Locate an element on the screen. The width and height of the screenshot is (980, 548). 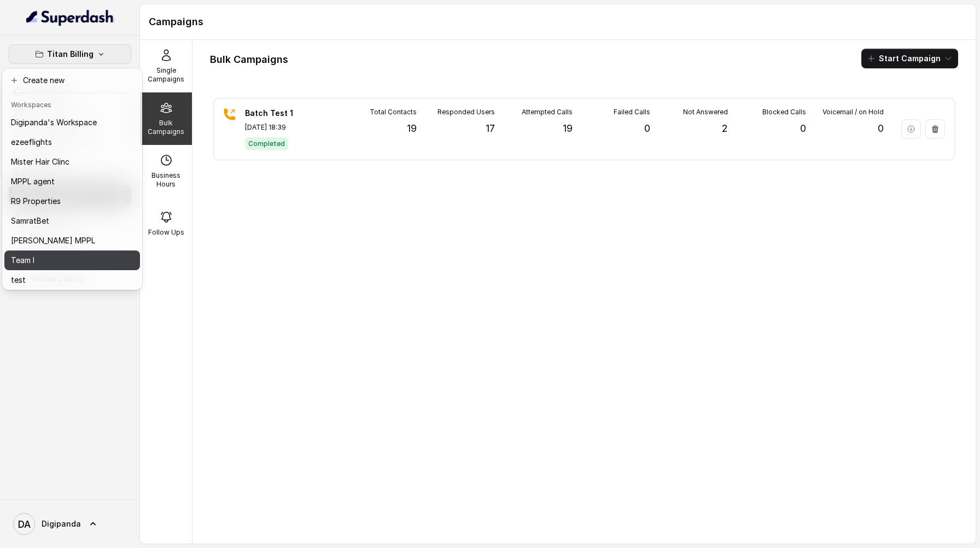
header: Workspaces is located at coordinates (72, 104).